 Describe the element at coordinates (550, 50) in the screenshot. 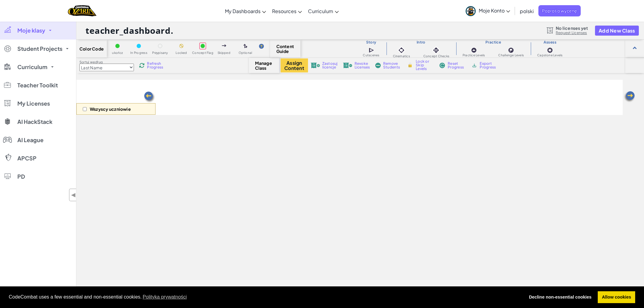

I see `img: IconCapstoneLevel.svg` at that location.